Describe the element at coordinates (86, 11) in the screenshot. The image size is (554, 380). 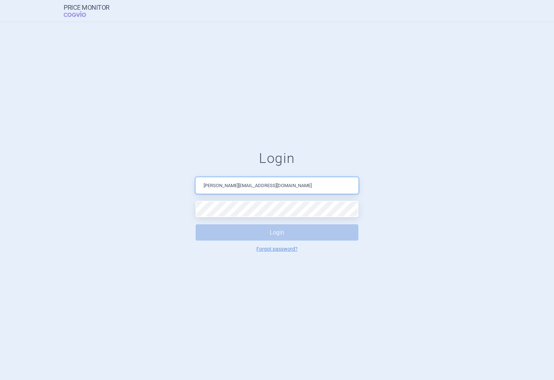
I see `a: Price MonitorCOGVIO` at that location.